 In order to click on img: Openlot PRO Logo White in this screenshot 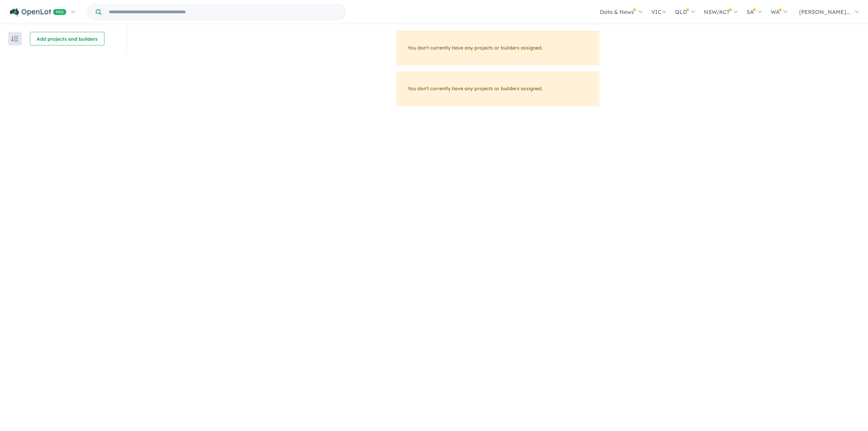, I will do `click(38, 12)`.